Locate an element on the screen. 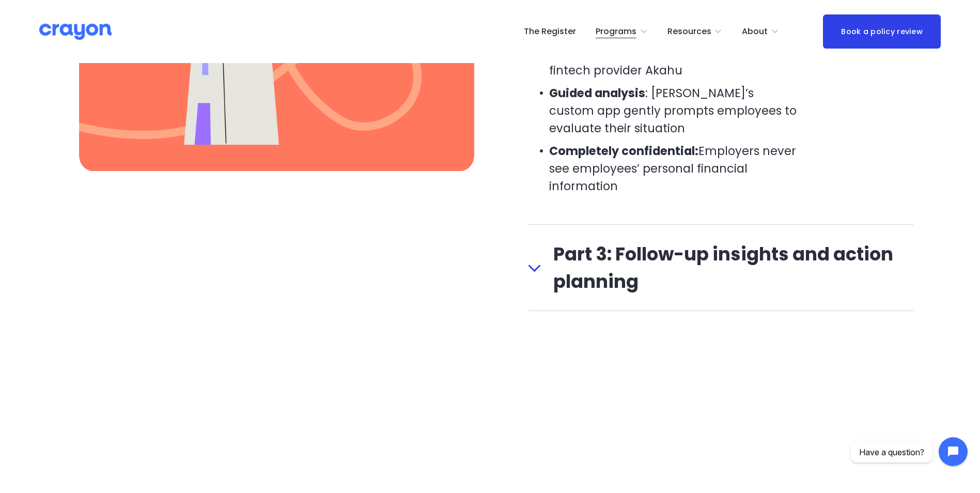 The height and width of the screenshot is (493, 980). span: Part 3: Follow-up insights and action planning is located at coordinates (727, 267).